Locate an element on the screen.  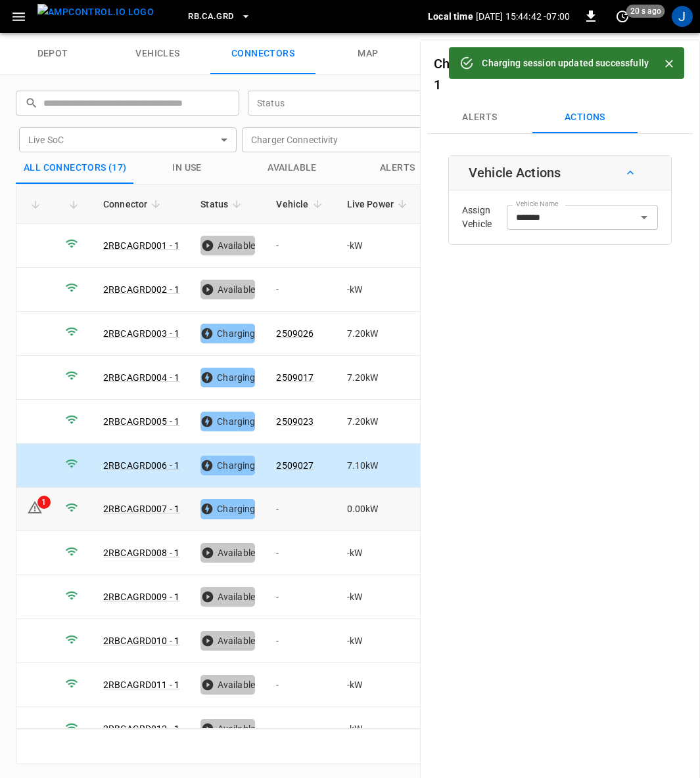
a: 2RBCAGRD007 - 1 is located at coordinates (141, 509).